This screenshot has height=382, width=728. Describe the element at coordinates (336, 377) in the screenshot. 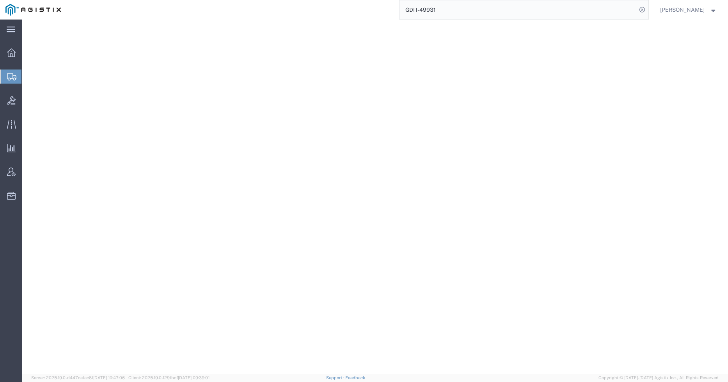

I see `a: Support` at that location.